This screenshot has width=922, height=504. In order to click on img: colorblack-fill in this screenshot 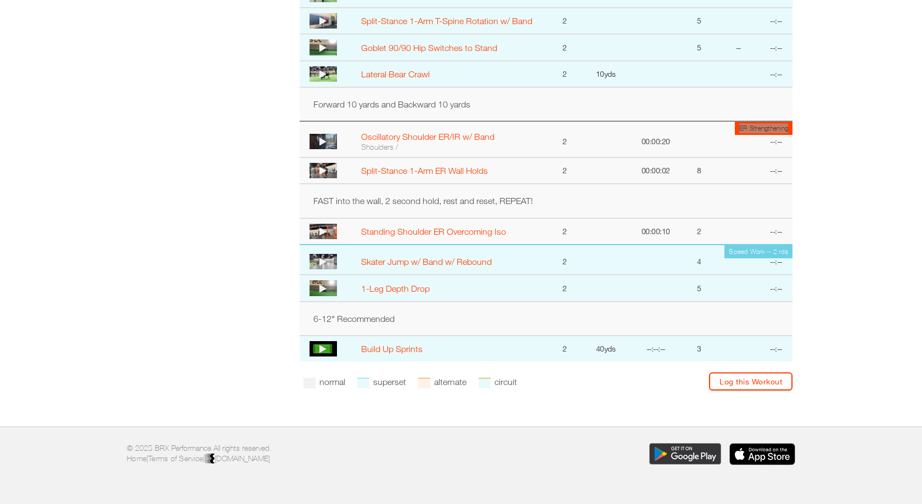, I will do `click(210, 459)`.